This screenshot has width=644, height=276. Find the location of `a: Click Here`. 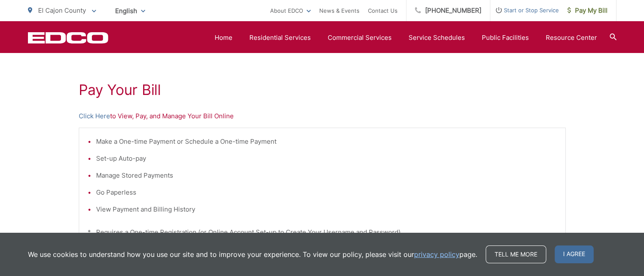

a: Click Here is located at coordinates (95, 116).